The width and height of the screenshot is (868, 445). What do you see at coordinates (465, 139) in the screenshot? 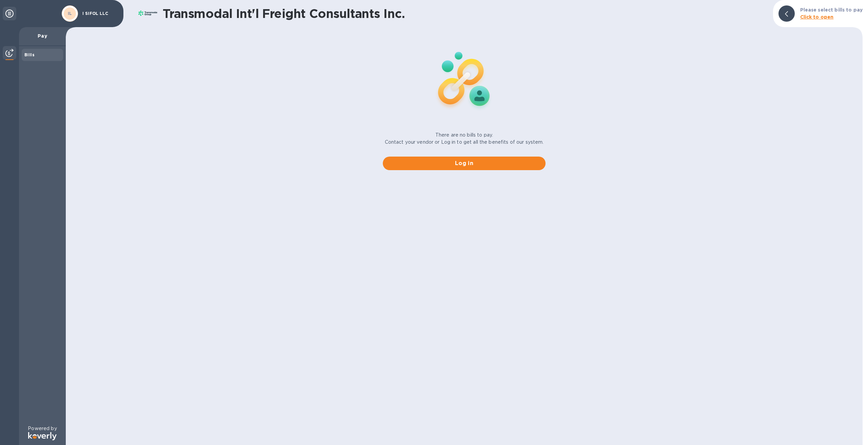
I see `p: There are no bills to pay. Contact your vendor or Log in to get all the benefits of our system.` at bounding box center [465, 139].